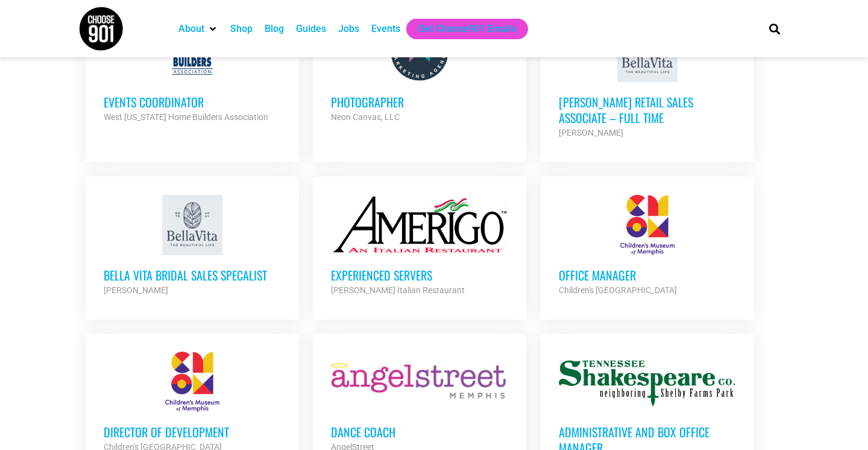 This screenshot has height=450, width=868. Describe the element at coordinates (420, 275) in the screenshot. I see `h3: Experienced Servers` at that location.